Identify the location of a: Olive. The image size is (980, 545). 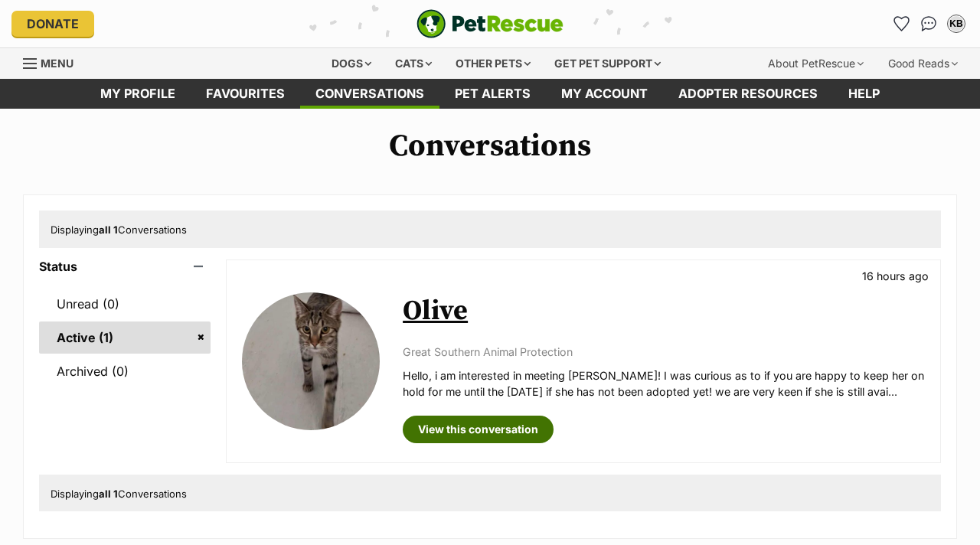
(434, 311).